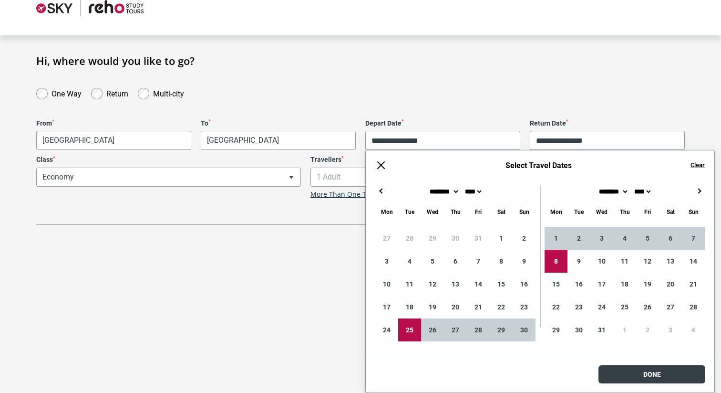 This screenshot has width=721, height=393. What do you see at coordinates (278, 123) in the screenshot?
I see `label: To` at bounding box center [278, 123].